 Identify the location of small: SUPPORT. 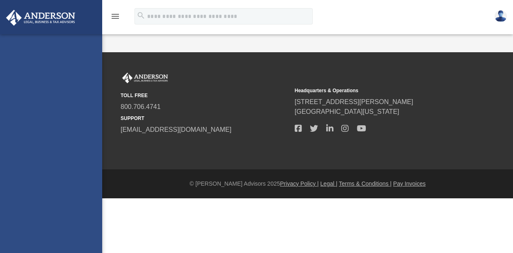
(205, 119).